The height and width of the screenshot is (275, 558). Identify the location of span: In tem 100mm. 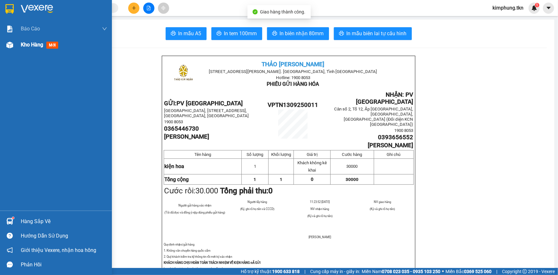
(240, 33).